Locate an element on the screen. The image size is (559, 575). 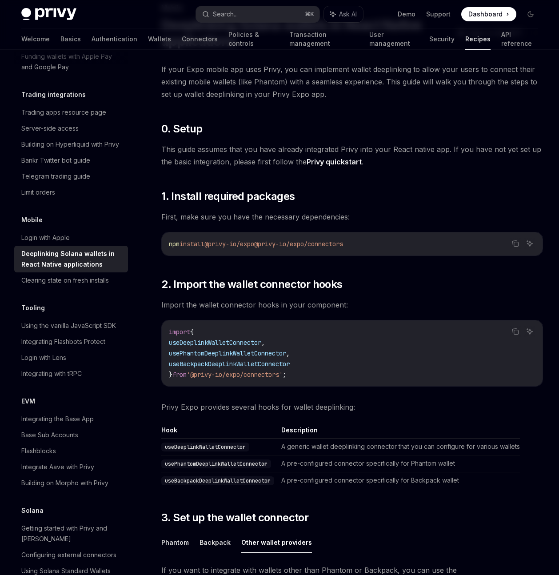
a: Server-side access is located at coordinates (71, 128).